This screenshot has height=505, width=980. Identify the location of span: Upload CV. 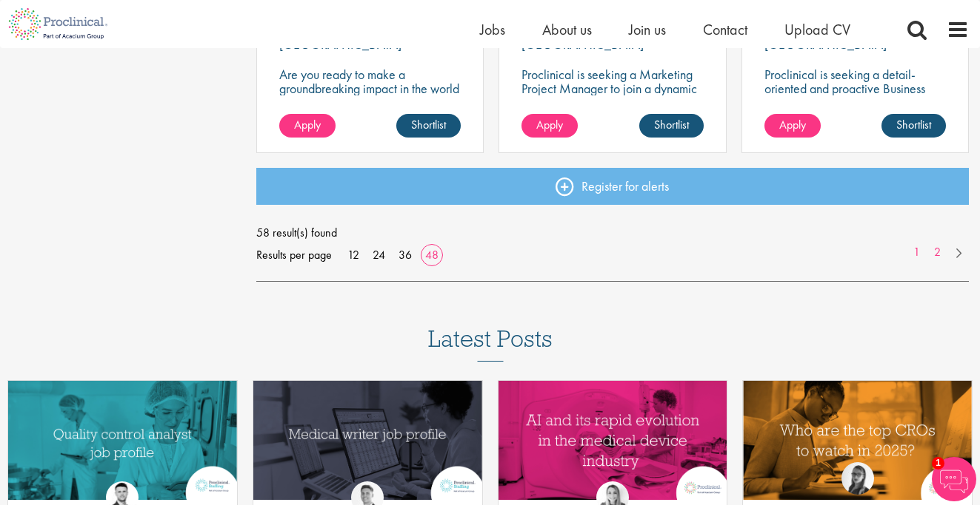
(817, 30).